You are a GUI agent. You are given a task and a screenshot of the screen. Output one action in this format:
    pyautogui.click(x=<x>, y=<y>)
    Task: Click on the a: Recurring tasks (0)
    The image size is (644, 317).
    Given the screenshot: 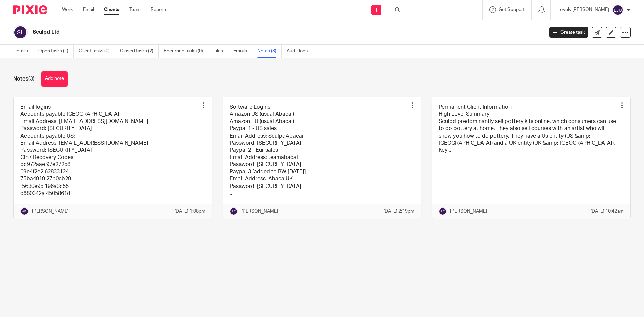 What is the action you would take?
    pyautogui.click(x=186, y=51)
    